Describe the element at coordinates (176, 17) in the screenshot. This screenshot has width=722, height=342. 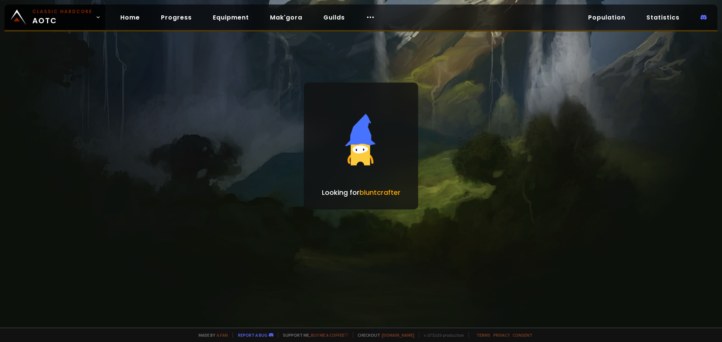
I see `a: Progress` at that location.